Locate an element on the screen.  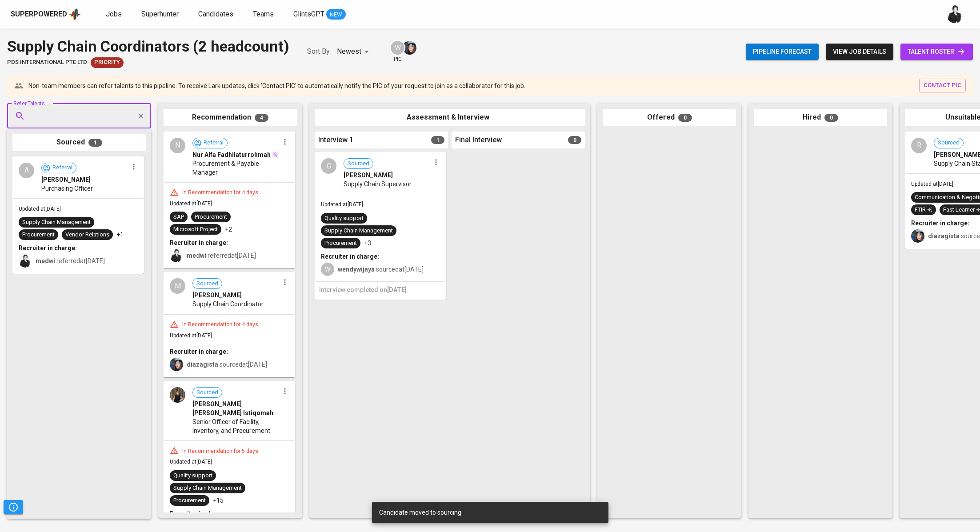
span: Supply Chain Coordinator is located at coordinates (228, 304).